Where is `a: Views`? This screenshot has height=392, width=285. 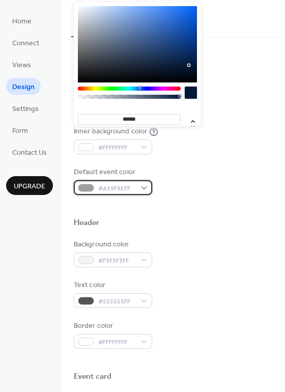
a: Views is located at coordinates (21, 64).